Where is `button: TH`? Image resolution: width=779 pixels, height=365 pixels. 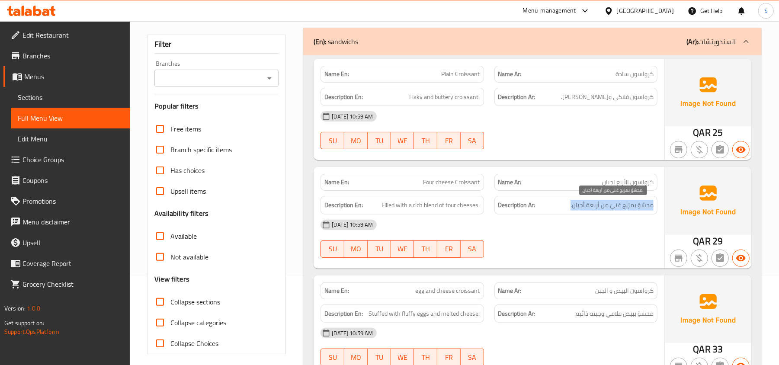 button: TH is located at coordinates (426, 141).